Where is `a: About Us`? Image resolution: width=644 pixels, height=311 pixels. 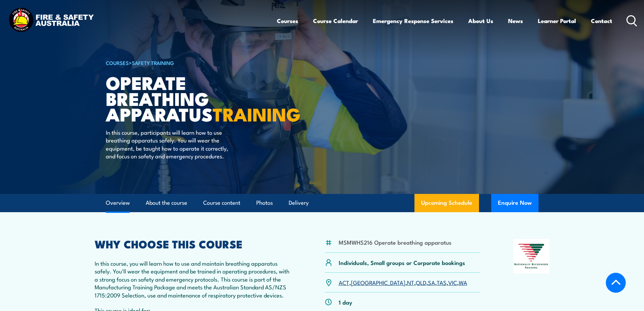 a: About Us is located at coordinates (481, 20).